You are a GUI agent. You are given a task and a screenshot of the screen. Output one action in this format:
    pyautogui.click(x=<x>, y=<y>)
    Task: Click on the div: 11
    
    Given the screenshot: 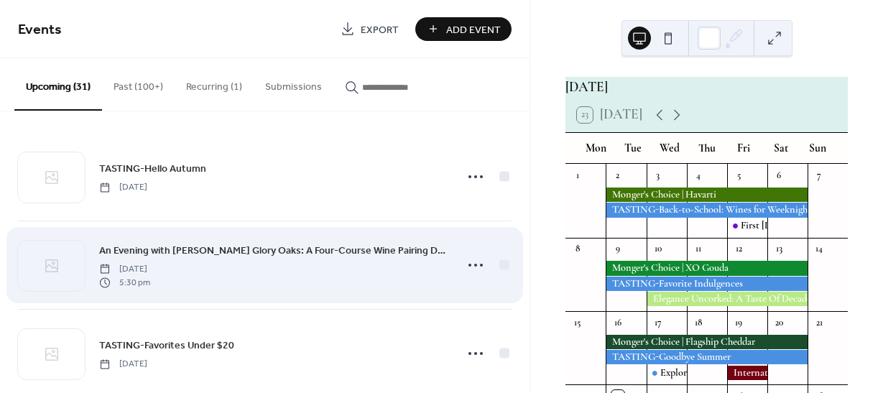 What is the action you would take?
    pyautogui.click(x=699, y=249)
    